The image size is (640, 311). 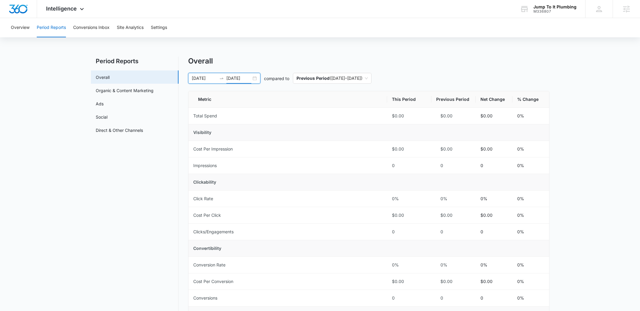 I want to click on button: Period Reports, so click(x=51, y=28).